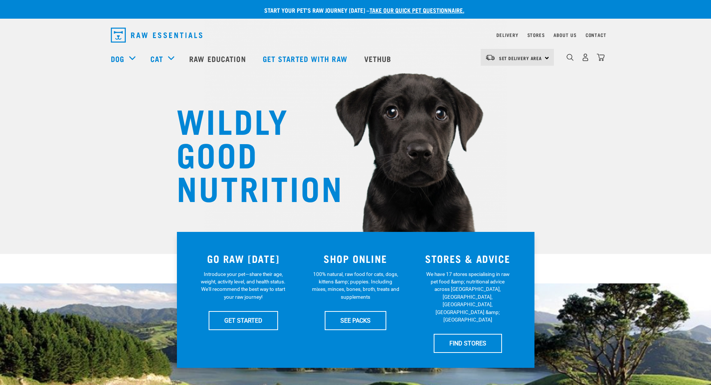 This screenshot has width=711, height=385. What do you see at coordinates (585, 57) in the screenshot?
I see `img: user.png` at bounding box center [585, 57].